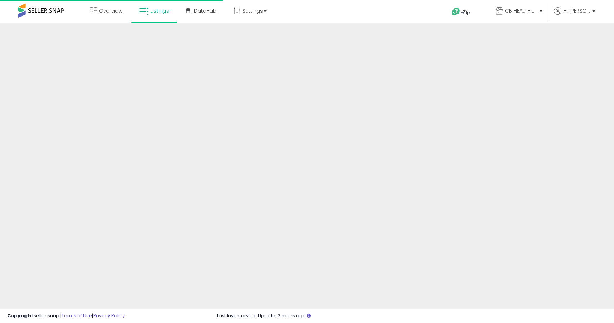  I want to click on div: seller snap | |, so click(66, 316).